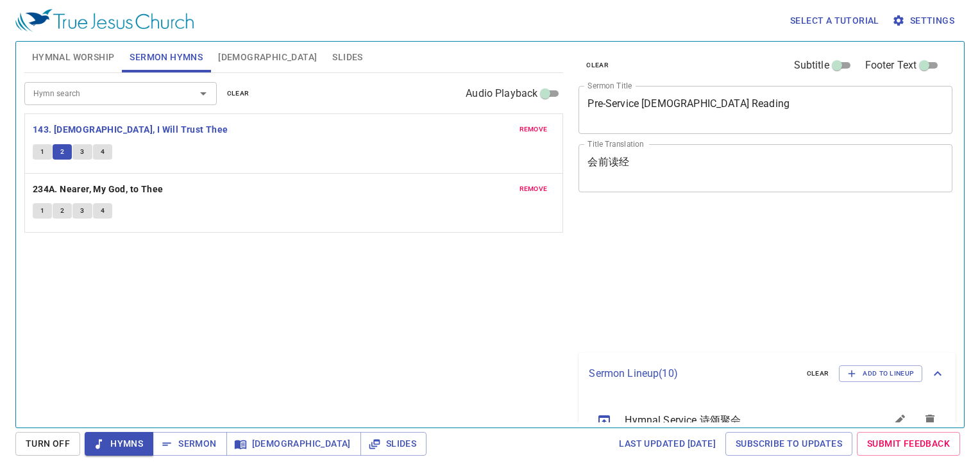 Image resolution: width=980 pixels, height=473 pixels. I want to click on button: Slides, so click(393, 443).